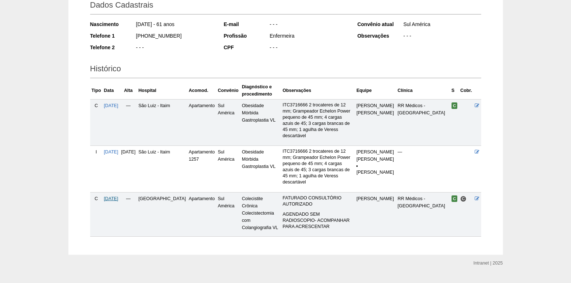  What do you see at coordinates (246, 36) in the screenshot?
I see `div: Profissão` at bounding box center [246, 36].